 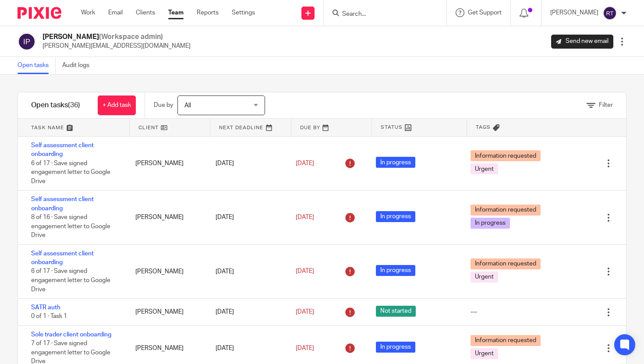 I want to click on span: 8 of 16 · Save signed engagement letter to Google Drive, so click(x=71, y=226).